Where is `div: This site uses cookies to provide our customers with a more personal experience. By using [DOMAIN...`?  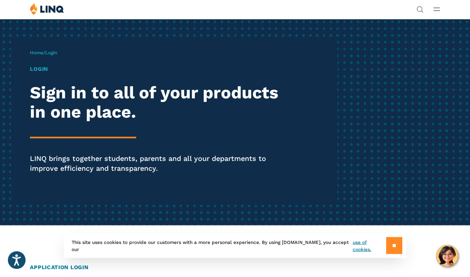
div: This site uses cookies to provide our customers with a more personal experience. By using [DOMAIN... is located at coordinates (235, 246).